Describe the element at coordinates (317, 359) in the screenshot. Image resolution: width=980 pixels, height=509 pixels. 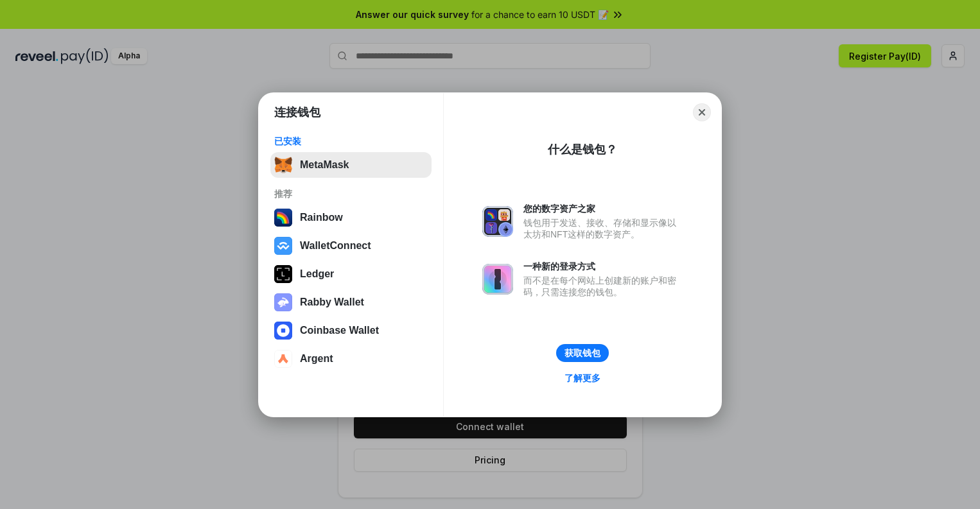
I see `div: Argent` at that location.